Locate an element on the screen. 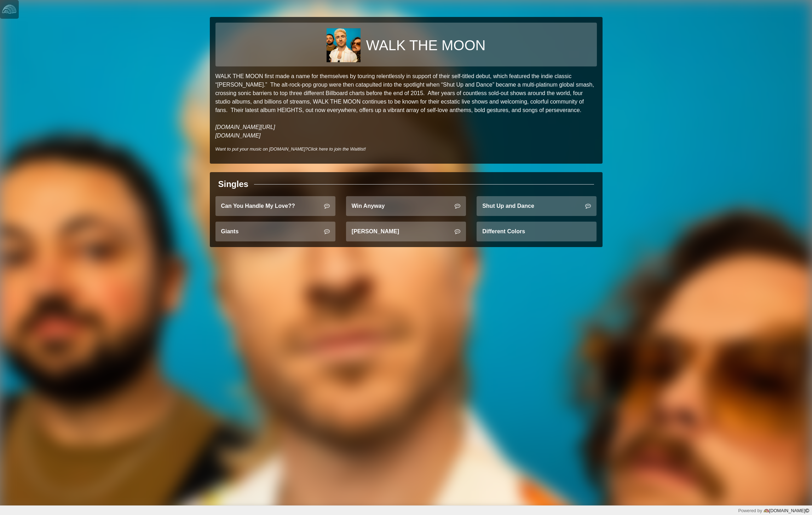  img: logo-white-4c48a5e4bebecaebe01ca5a9d34031cfd3d4ef9ae749242e8c4bf12ef99f53e8.png is located at coordinates (9, 9).